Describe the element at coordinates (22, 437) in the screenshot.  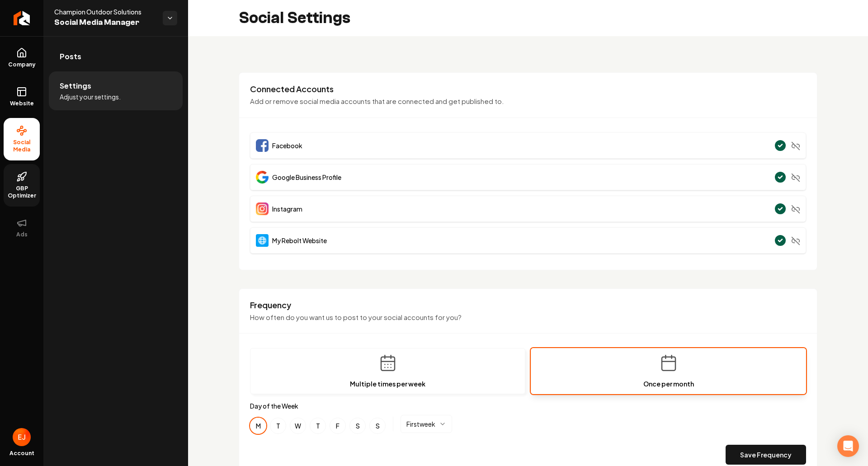
I see `img: Eduard Joers` at that location.